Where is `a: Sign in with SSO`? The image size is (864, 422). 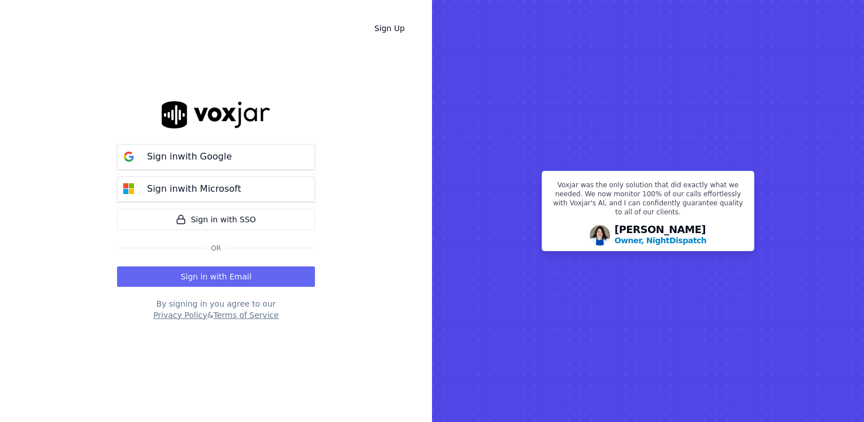
a: Sign in with SSO is located at coordinates (216, 219).